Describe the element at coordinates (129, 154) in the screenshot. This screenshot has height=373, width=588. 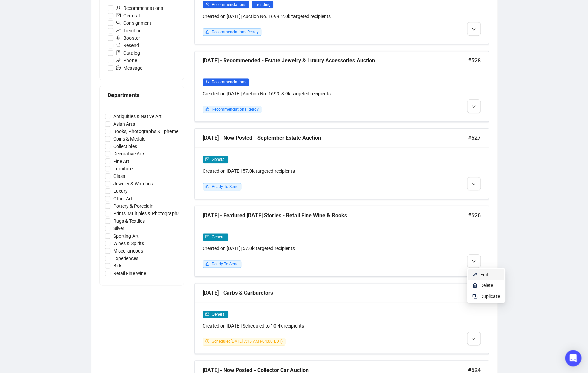
I see `span: Decorative Arts` at that location.